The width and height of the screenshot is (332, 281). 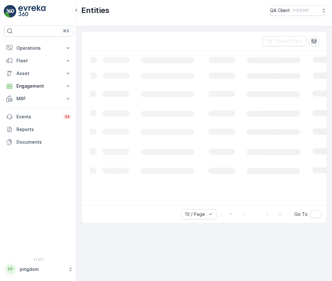 What do you see at coordinates (300, 10) in the screenshot?
I see `p: ( +03:00 )` at bounding box center [300, 10].